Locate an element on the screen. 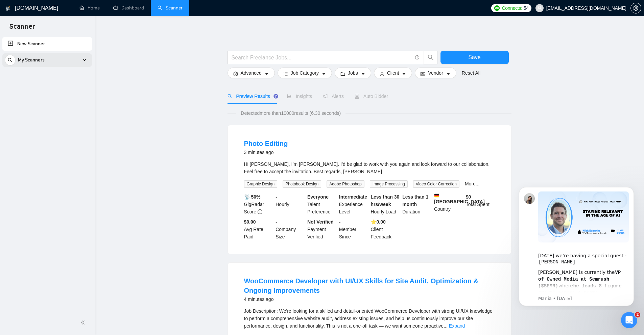 This screenshot has width=644, height=335. div: Domain Overview is located at coordinates (43, 42).